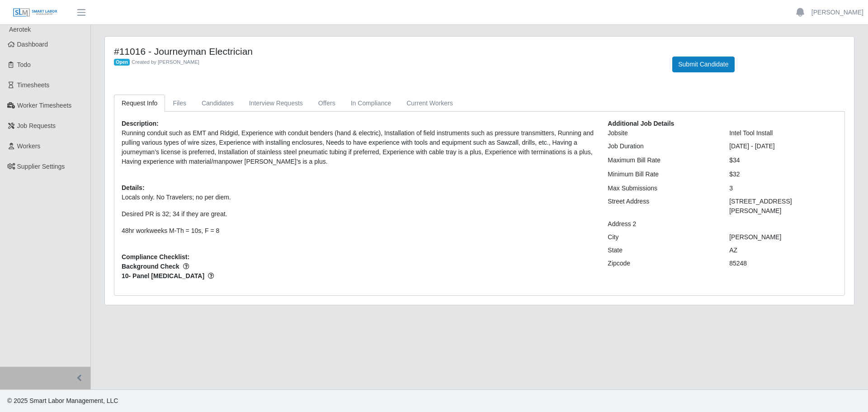  Describe the element at coordinates (140, 123) in the screenshot. I see `b: Description:` at that location.